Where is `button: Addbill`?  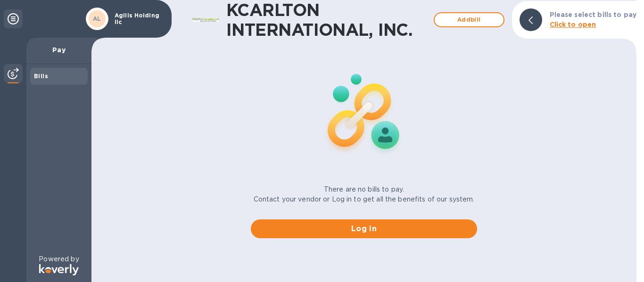 button: Addbill is located at coordinates (469, 19).